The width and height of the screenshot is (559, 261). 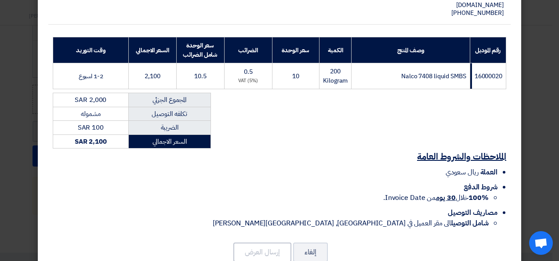 What do you see at coordinates (411, 50) in the screenshot?
I see `th: وصف المنتج` at bounding box center [411, 50].